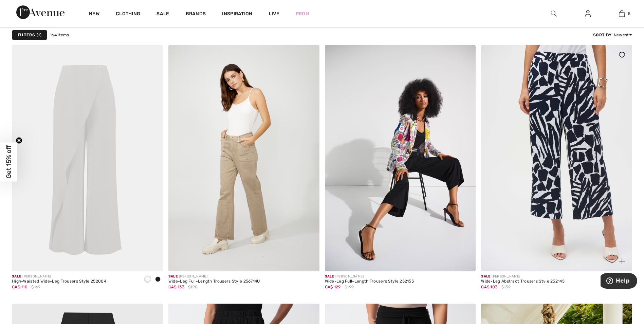 The width and height of the screenshot is (644, 324). Describe the element at coordinates (400, 157) in the screenshot. I see `a: Wide-Leg Full-Length Trousers Style 252153. Black` at that location.